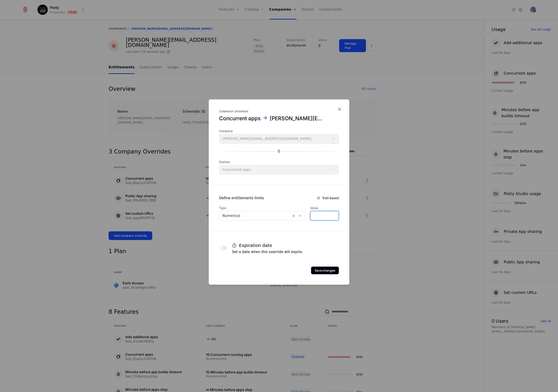 The width and height of the screenshot is (558, 392). What do you see at coordinates (279, 111) in the screenshot?
I see `div: Company override` at bounding box center [279, 111].